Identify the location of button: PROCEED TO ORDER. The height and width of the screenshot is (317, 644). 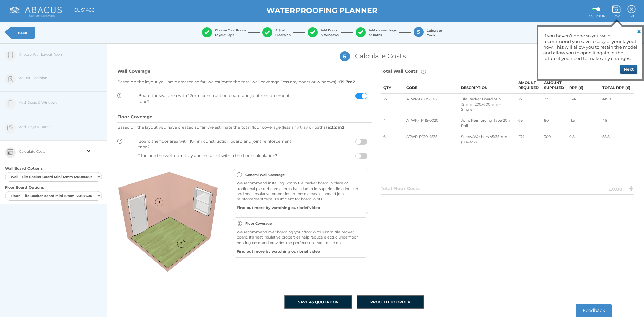
(390, 302).